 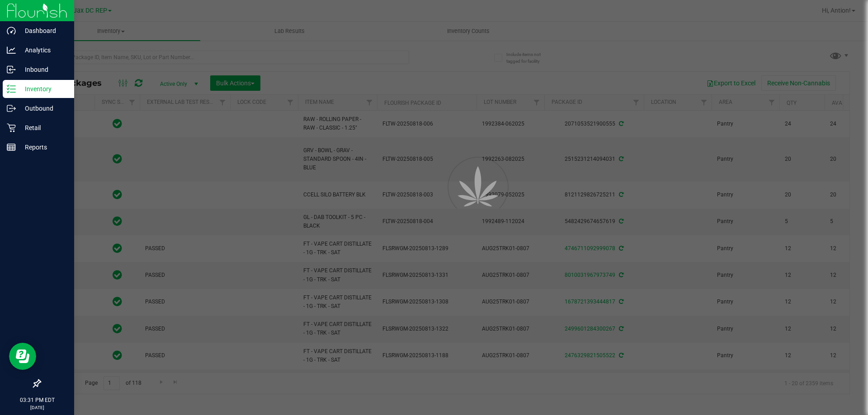 I want to click on inline-svg: Outbound, so click(x=12, y=109).